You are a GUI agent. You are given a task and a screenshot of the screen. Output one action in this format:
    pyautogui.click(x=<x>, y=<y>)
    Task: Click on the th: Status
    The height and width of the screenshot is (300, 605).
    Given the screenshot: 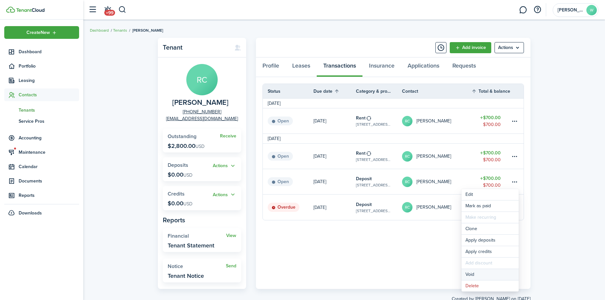 What is the action you would take?
    pyautogui.click(x=288, y=91)
    